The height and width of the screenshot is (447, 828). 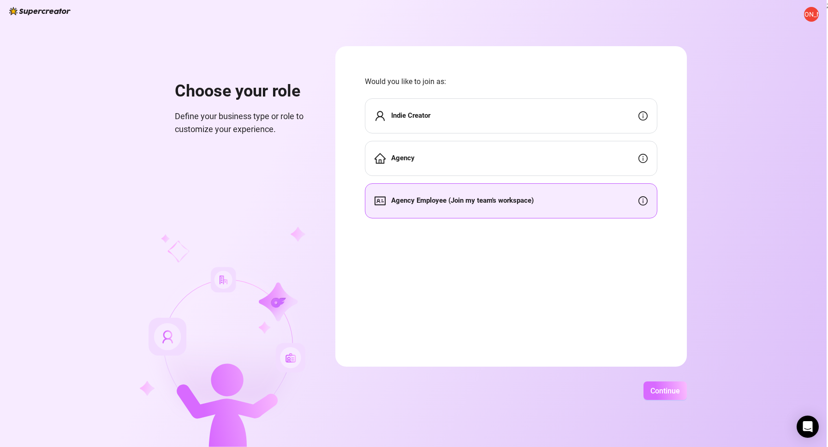 I want to click on span: idcard, so click(x=380, y=201).